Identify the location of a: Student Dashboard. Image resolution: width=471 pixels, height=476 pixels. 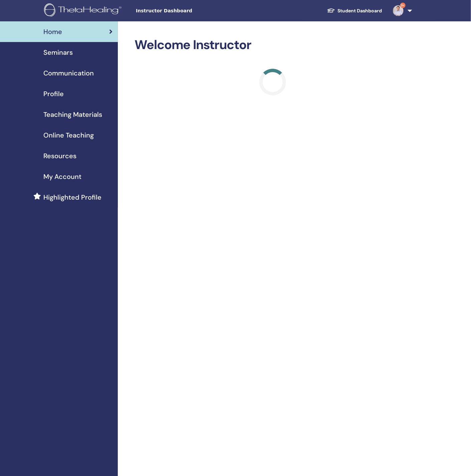
(355, 11).